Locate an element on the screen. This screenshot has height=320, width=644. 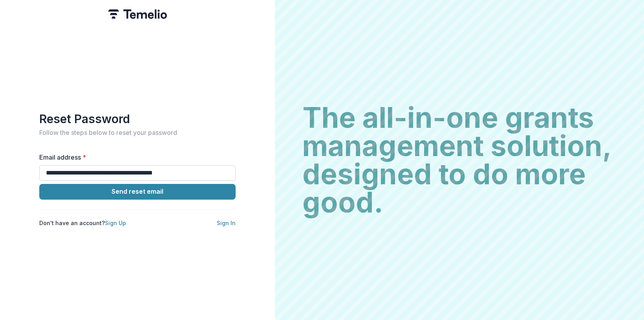
h1: Reset Password is located at coordinates (137, 119).